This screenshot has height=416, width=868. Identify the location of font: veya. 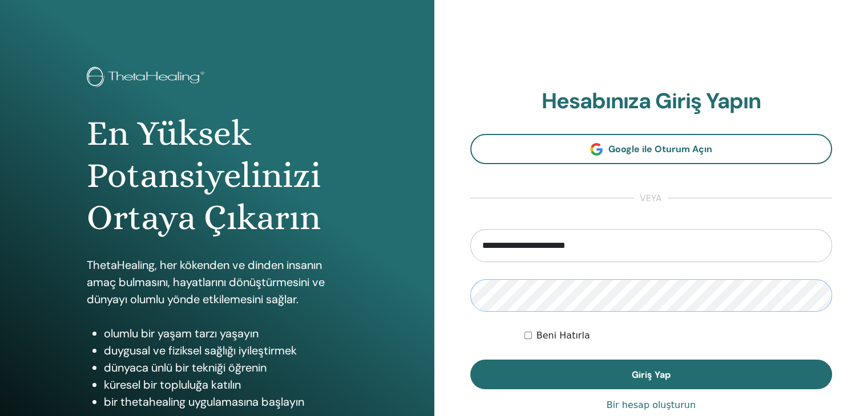
(651, 198).